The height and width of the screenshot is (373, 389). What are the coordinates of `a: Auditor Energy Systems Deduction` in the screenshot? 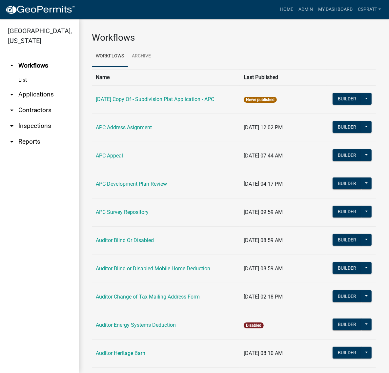 It's located at (136, 325).